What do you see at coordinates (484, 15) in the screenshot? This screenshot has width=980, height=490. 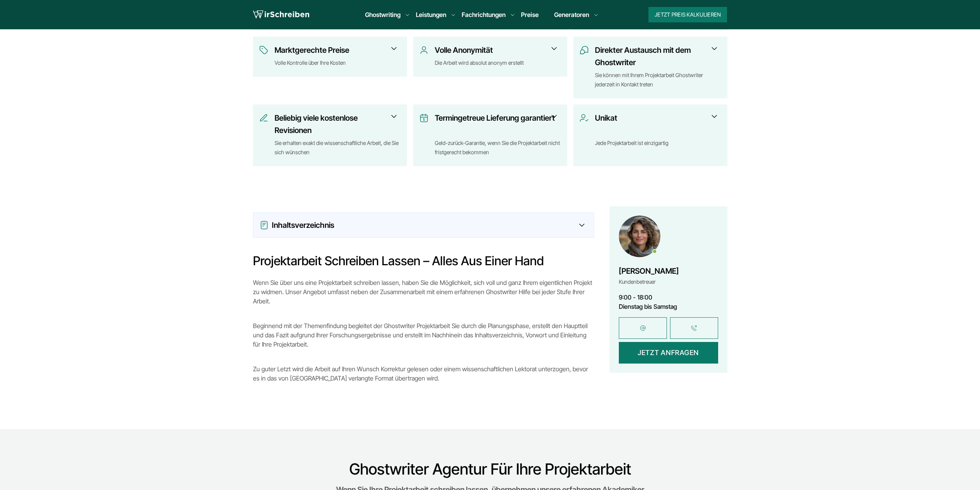 I see `a: Fachrichtungen` at bounding box center [484, 15].